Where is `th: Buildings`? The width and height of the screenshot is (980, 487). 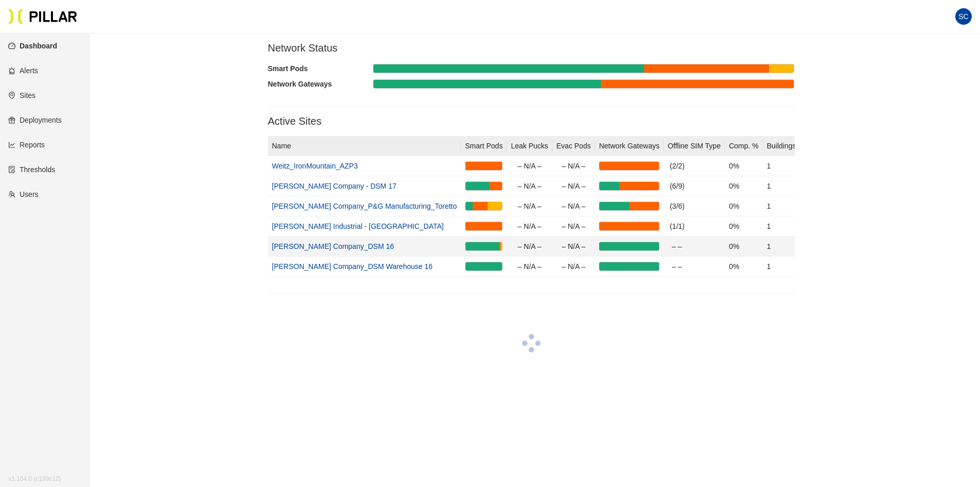
th: Buildings is located at coordinates (782, 145).